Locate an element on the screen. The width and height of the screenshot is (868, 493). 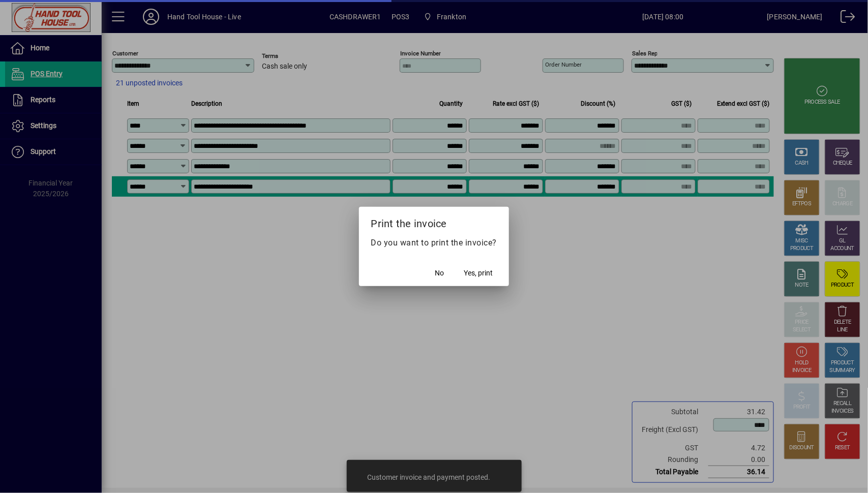
p: Do you want to print the invoice? is located at coordinates (434, 243).